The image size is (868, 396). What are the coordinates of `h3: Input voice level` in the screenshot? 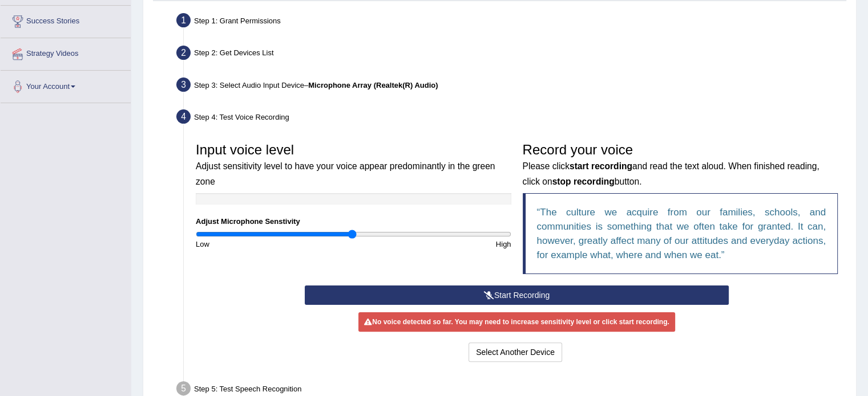 It's located at (353, 165).